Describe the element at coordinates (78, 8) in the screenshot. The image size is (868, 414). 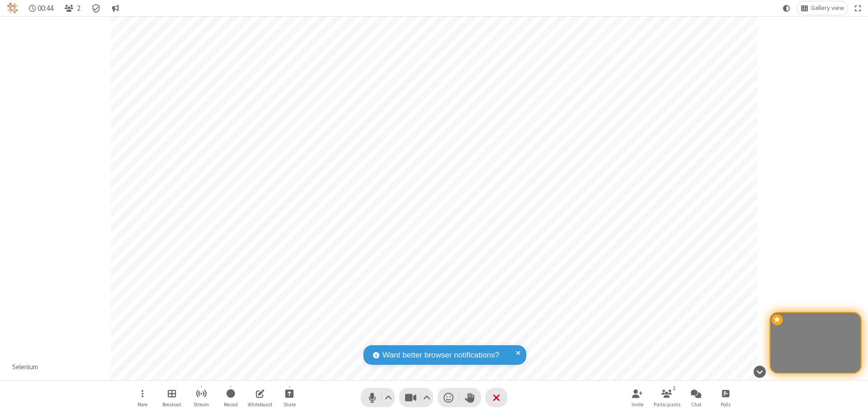
I see `span: 2` at that location.